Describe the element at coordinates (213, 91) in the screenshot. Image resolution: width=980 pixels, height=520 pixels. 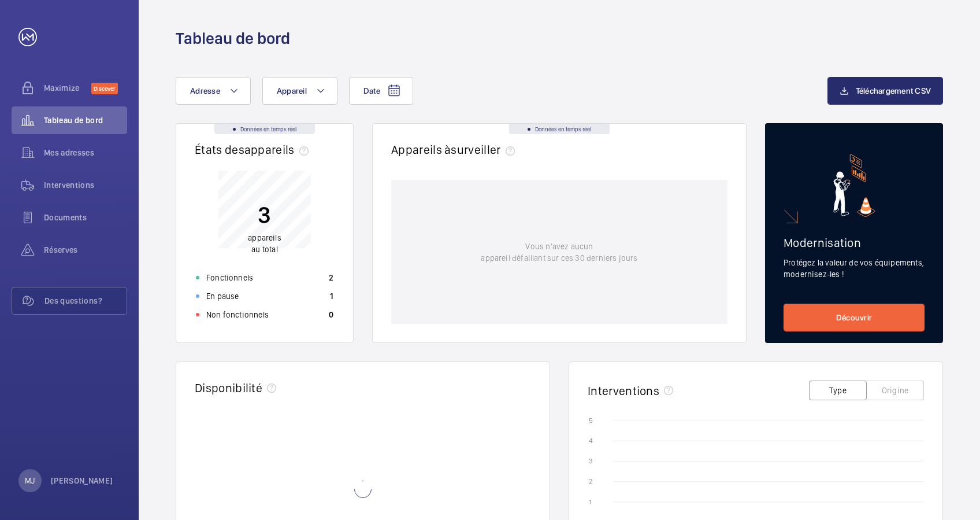
I see `button: Adresse` at that location.